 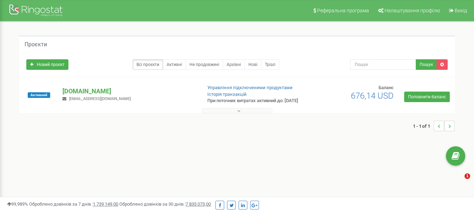 I want to click on a: Нові, so click(x=253, y=65).